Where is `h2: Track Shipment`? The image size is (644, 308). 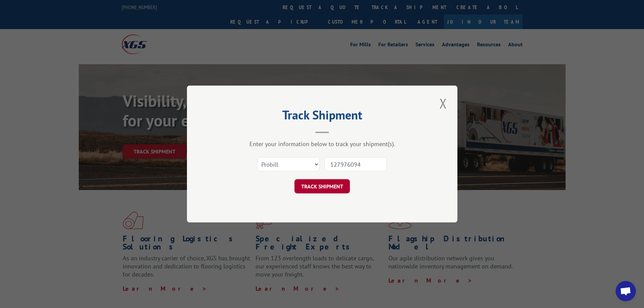 h2: Track Shipment is located at coordinates (322, 117).